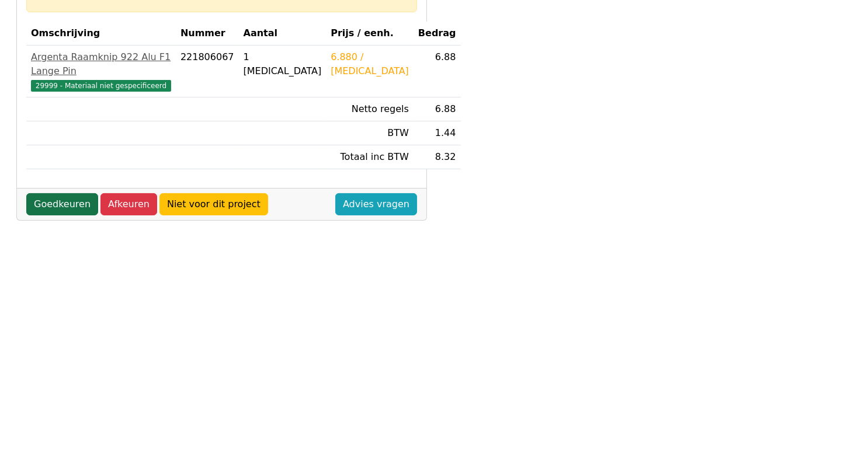  Describe the element at coordinates (437, 157) in the screenshot. I see `td: 8.32` at that location.